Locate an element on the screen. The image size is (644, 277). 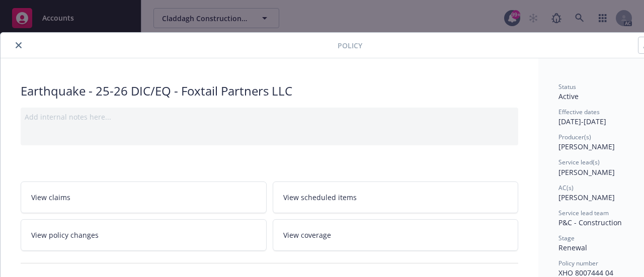
span: Policy is located at coordinates (350, 45).